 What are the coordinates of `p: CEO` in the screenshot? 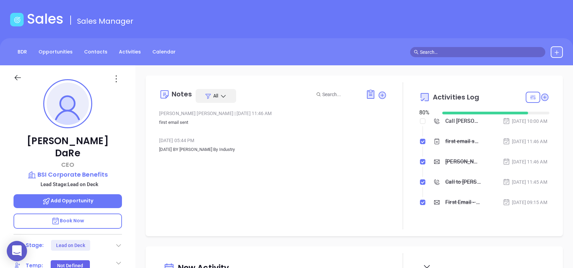 It's located at (68, 164).